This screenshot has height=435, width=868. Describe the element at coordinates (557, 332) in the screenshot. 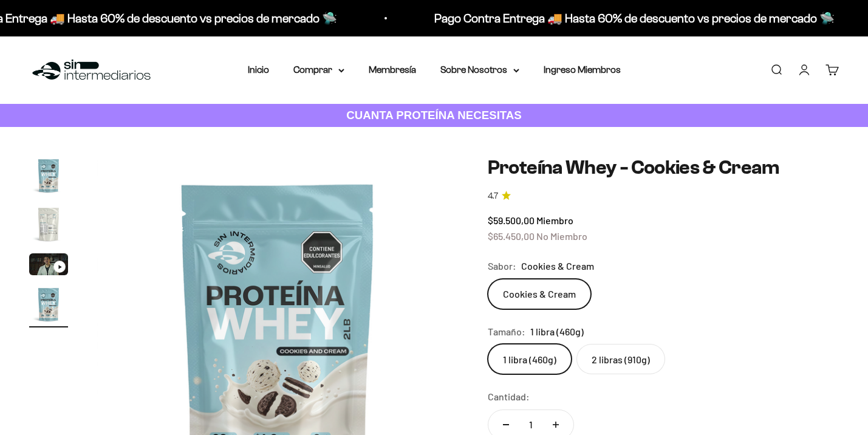

I see `span: 1 libra (460g)` at that location.